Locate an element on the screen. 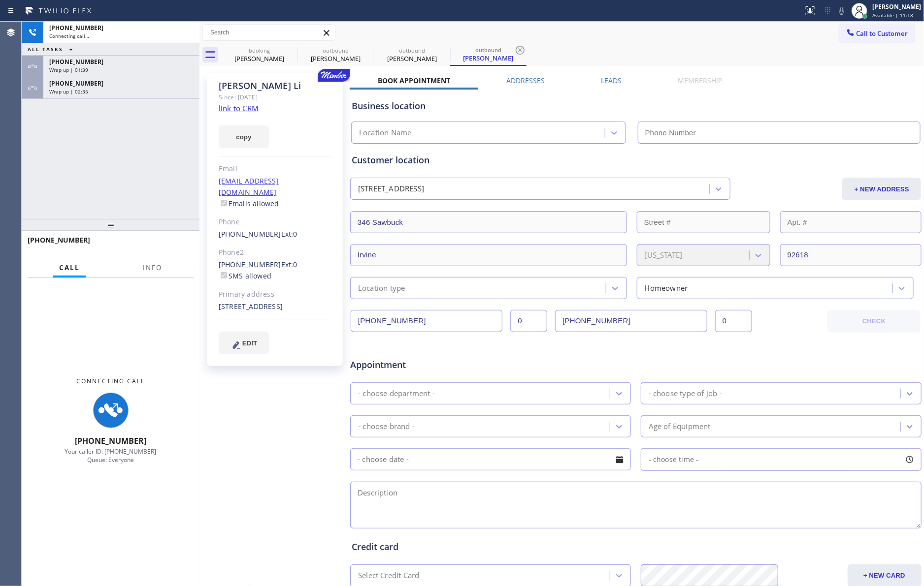  a: link to CRM is located at coordinates (238, 109).